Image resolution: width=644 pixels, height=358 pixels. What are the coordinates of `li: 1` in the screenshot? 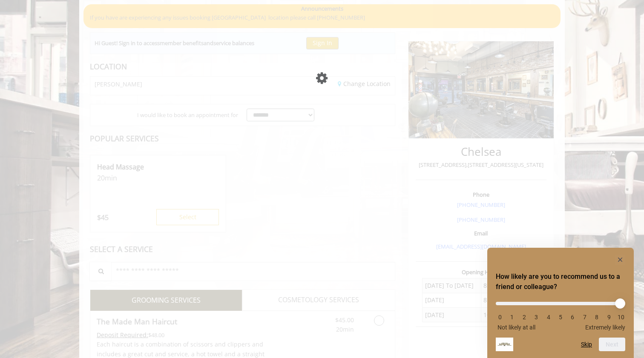 It's located at (512, 317).